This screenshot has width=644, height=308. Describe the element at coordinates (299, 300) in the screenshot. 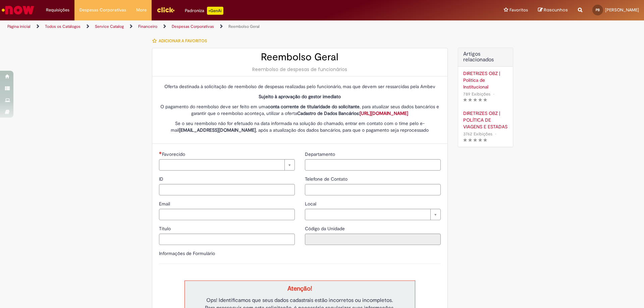

I see `span: Ops! Identificamos que seus dados cadastrais estão incorretos ou incompletos.` at that location.